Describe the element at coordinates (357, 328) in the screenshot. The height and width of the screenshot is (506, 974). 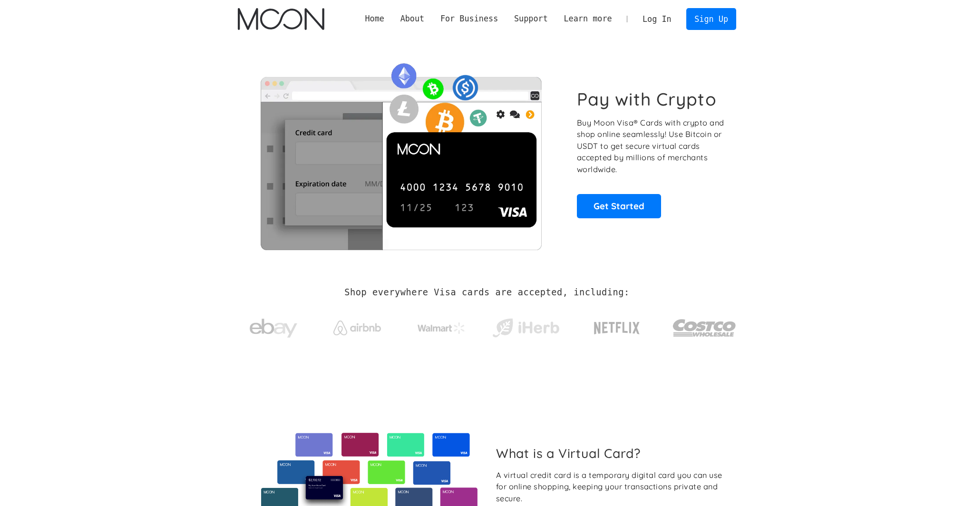
I see `img: Airbnb` at that location.